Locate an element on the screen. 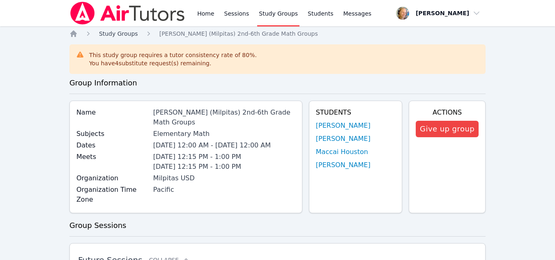 The height and width of the screenshot is (260, 555). nav: Breadcrumb is located at coordinates (277, 34).